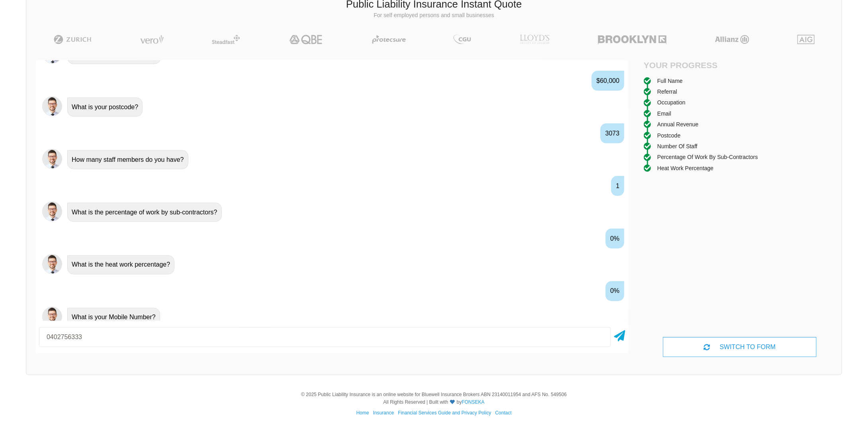 The image size is (868, 428). Describe the element at coordinates (105, 107) in the screenshot. I see `div: What is your postcode?` at that location.